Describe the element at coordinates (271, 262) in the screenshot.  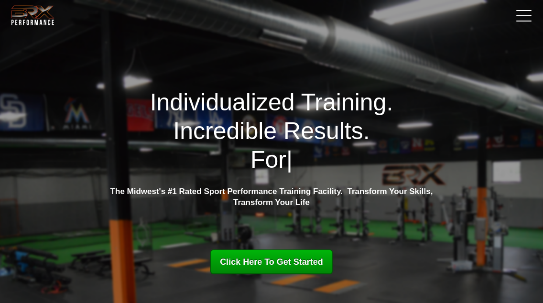
I see `a: Click Here To Get Started` at that location.